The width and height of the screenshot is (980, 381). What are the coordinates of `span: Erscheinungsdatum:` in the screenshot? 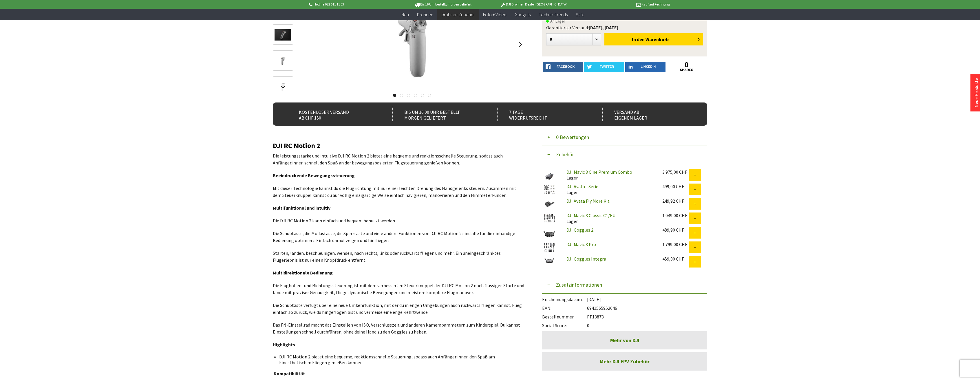 It's located at (565, 300).